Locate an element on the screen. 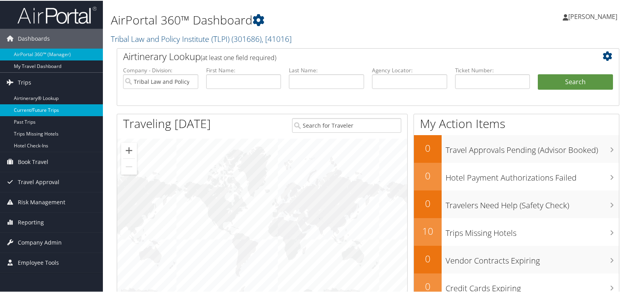 The image size is (630, 292). span: ( 301686 ) is located at coordinates (246, 38).